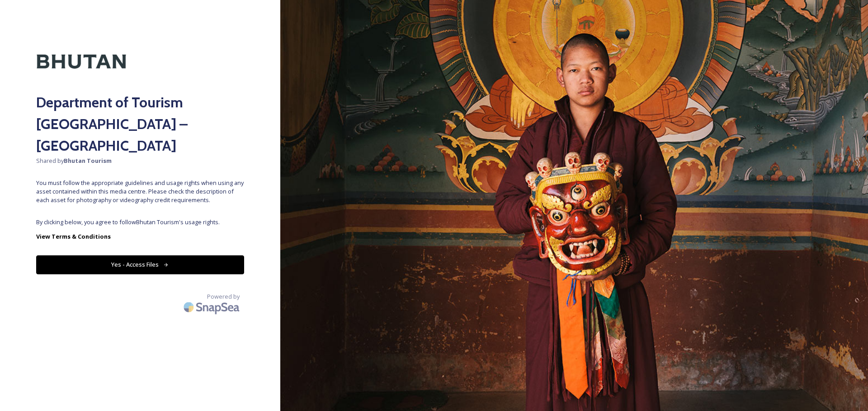 This screenshot has width=868, height=411. What do you see at coordinates (140, 192) in the screenshot?
I see `span: You must follow the appropriate guidelines and usage rights when using any asset contained within...` at bounding box center [140, 192].